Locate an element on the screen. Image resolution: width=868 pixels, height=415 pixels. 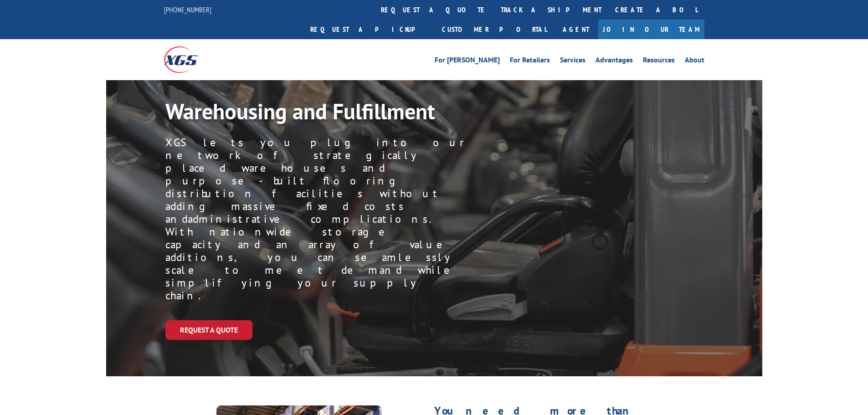
a: Agent is located at coordinates (576, 29).